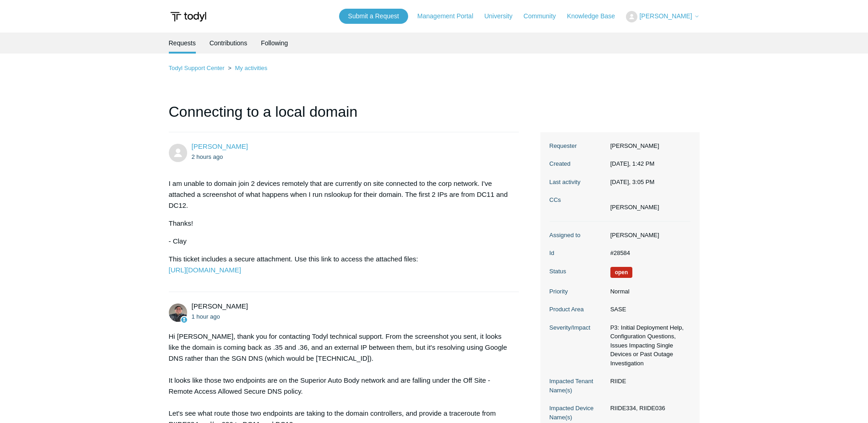 This screenshot has width=868, height=423. Describe the element at coordinates (502, 16) in the screenshot. I see `a: University` at that location.